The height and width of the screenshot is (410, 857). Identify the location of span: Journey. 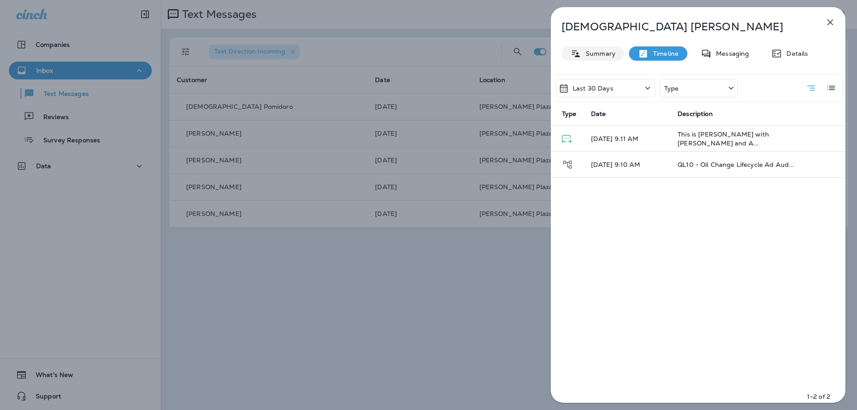
(568, 164).